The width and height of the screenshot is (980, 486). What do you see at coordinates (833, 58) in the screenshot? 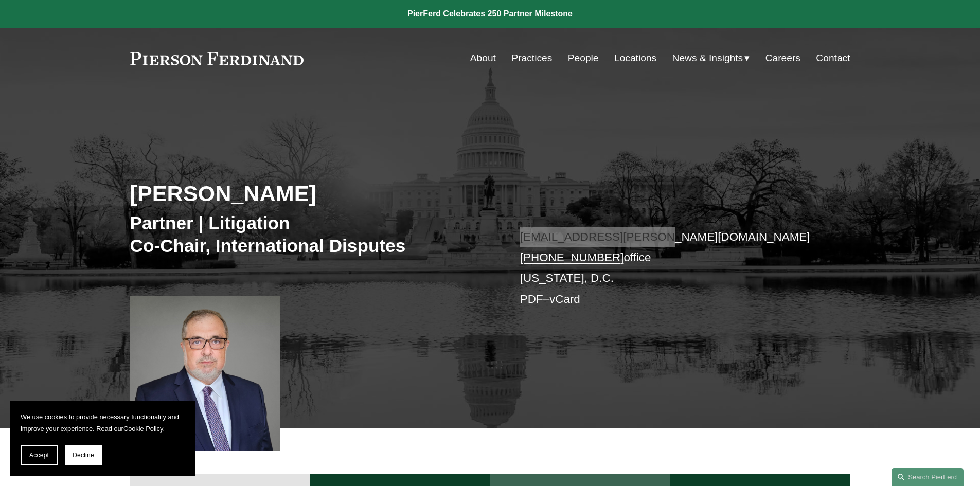
I see `a: Contact` at bounding box center [833, 58].